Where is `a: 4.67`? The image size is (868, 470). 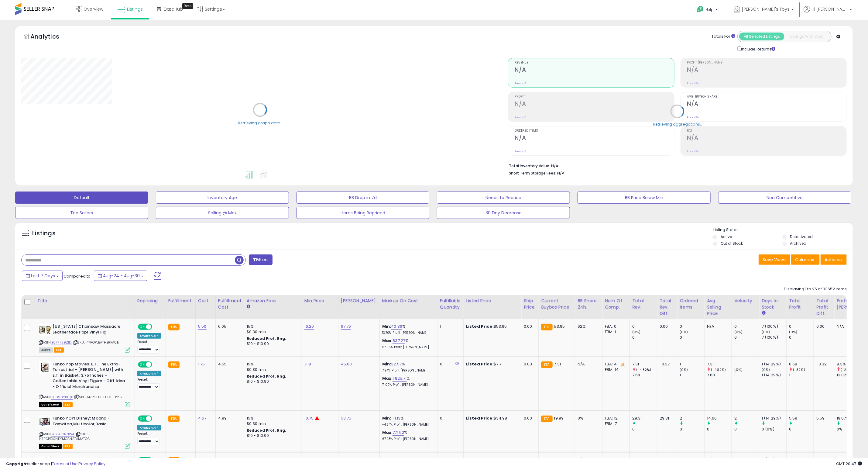 a: 4.67 is located at coordinates (202, 418).